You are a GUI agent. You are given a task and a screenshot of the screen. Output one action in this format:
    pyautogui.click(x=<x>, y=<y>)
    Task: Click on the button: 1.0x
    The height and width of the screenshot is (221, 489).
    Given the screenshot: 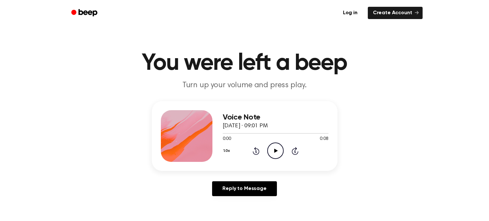 What is the action you would take?
    pyautogui.click(x=228, y=151)
    